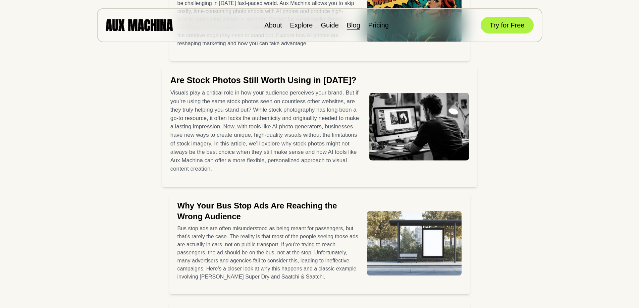 This screenshot has width=639, height=308. I want to click on a: About, so click(273, 25).